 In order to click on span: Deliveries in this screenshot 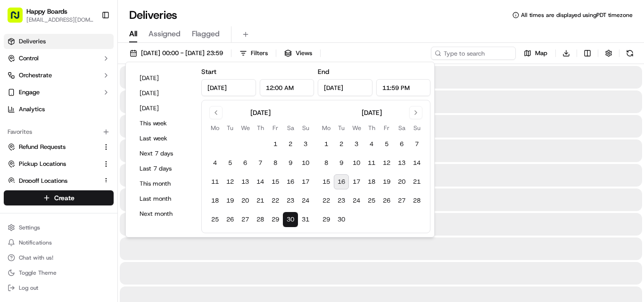, I will do `click(32, 41)`.